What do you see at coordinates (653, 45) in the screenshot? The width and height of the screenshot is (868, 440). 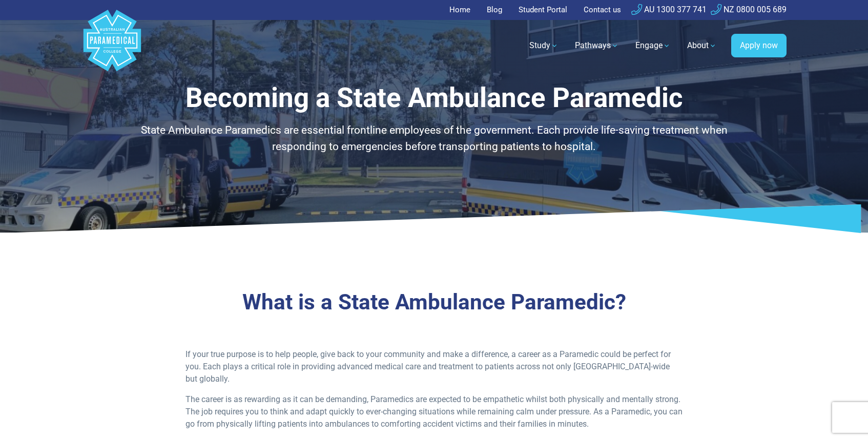 I see `a: Engage` at bounding box center [653, 45].